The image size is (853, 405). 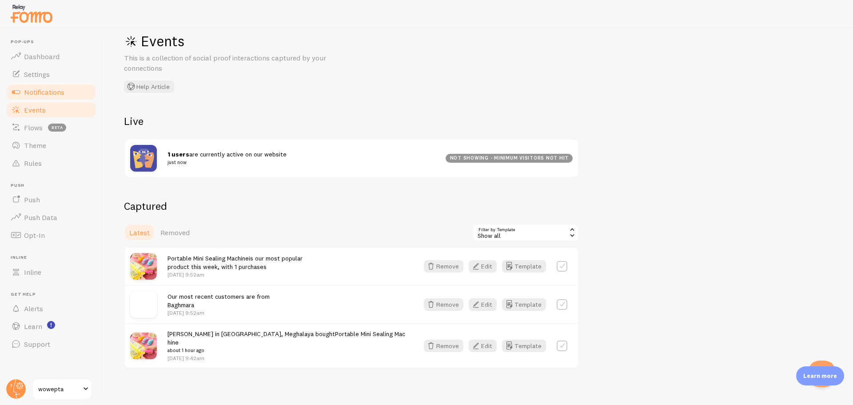 What do you see at coordinates (140, 232) in the screenshot?
I see `a: Latest` at bounding box center [140, 232].